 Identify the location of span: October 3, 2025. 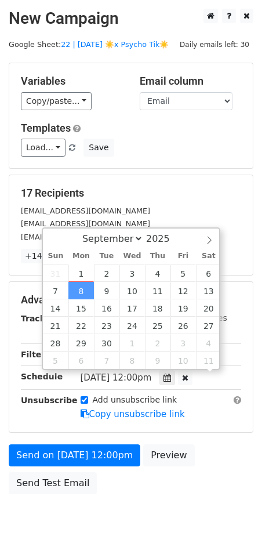
(183, 343).